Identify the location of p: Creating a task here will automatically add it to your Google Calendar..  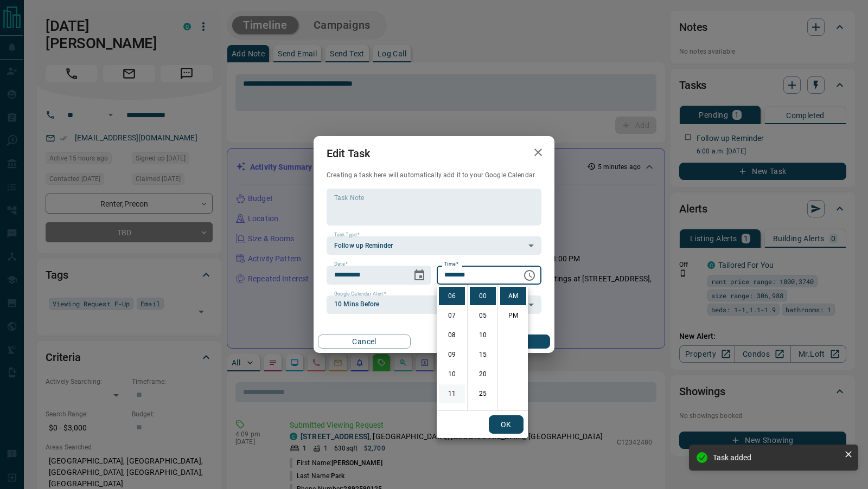
(434, 175).